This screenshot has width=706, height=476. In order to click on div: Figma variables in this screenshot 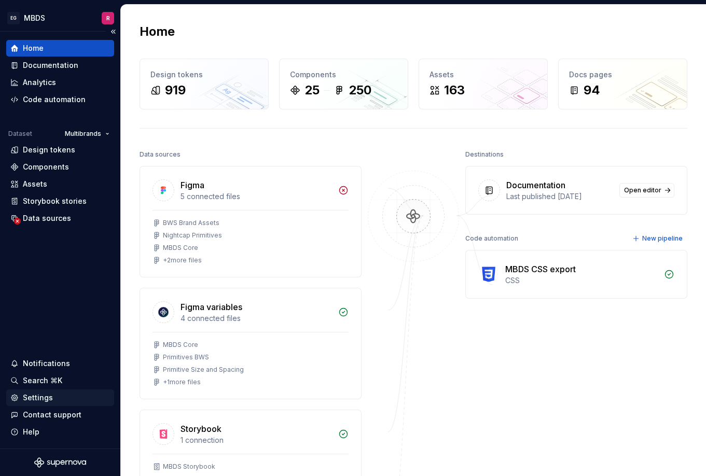, I will do `click(211, 307)`.